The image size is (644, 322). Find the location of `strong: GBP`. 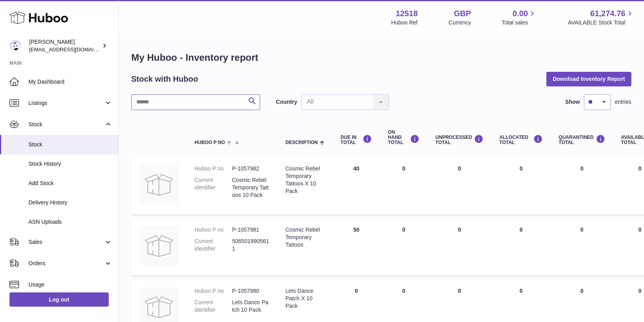

strong: GBP is located at coordinates (462, 13).